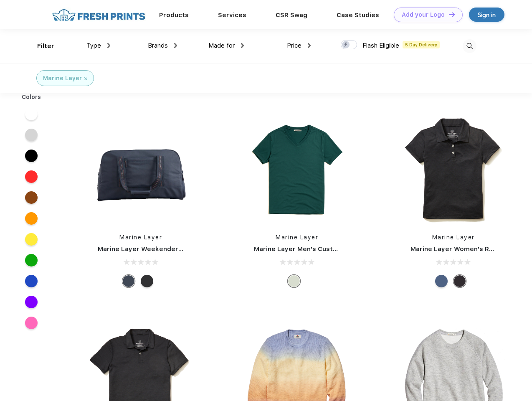 This screenshot has height=401, width=532. What do you see at coordinates (158, 46) in the screenshot?
I see `span: Brands` at bounding box center [158, 46].